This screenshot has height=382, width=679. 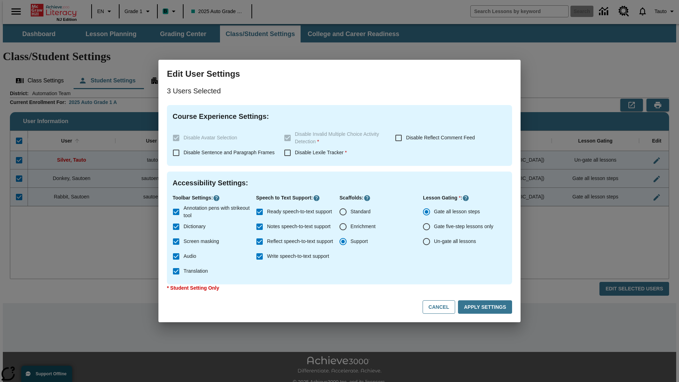 What do you see at coordinates (457, 211) in the screenshot?
I see `span: Gate all lesson steps` at bounding box center [457, 211].